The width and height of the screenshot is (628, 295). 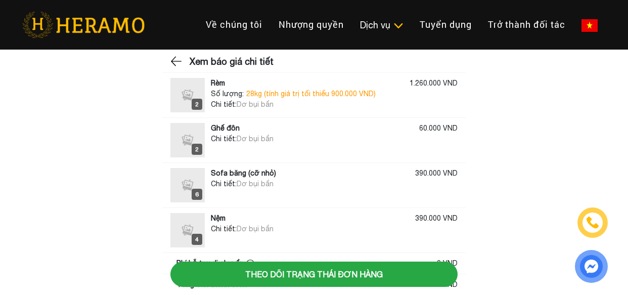 What do you see at coordinates (227, 94) in the screenshot?
I see `span: Số lượng:` at bounding box center [227, 94].